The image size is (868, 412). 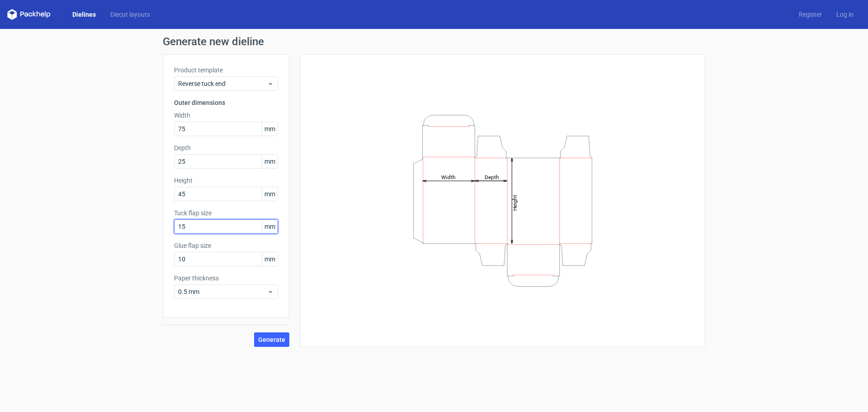 What do you see at coordinates (223, 292) in the screenshot?
I see `span: 0.5 mm` at bounding box center [223, 292].